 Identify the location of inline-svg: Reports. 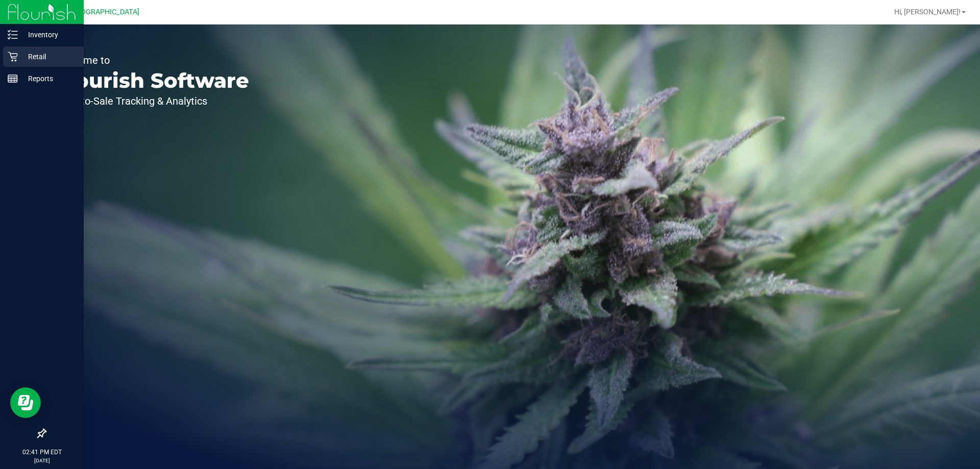
(13, 78).